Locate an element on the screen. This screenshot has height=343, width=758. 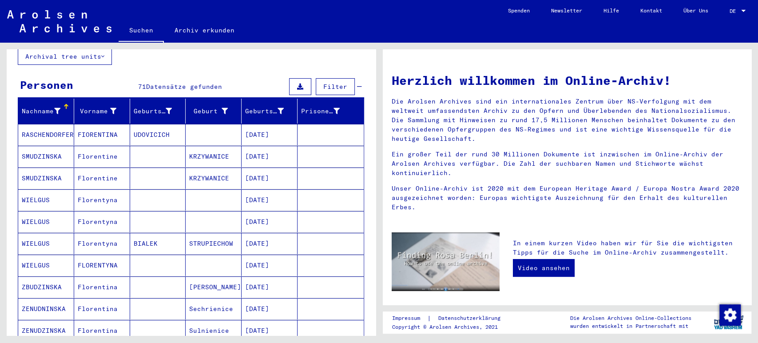
mat-header-cell: Prisoner # is located at coordinates (330, 111).